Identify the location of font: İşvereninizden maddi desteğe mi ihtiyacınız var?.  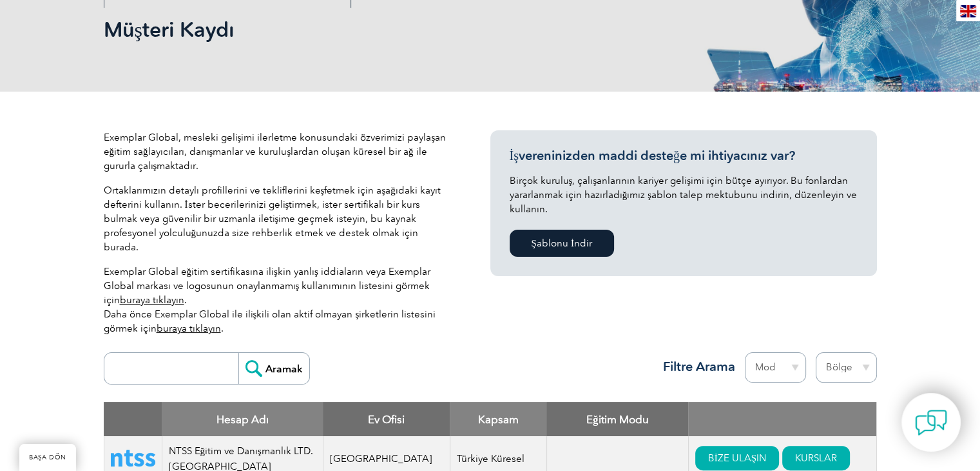
(652, 155).